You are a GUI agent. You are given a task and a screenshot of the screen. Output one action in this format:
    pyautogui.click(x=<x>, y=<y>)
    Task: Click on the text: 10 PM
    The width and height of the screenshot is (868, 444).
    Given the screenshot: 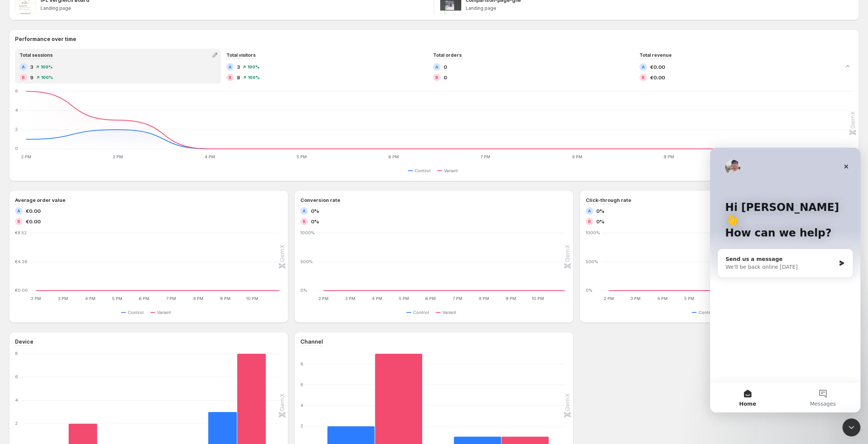 What is the action you would take?
    pyautogui.click(x=537, y=298)
    